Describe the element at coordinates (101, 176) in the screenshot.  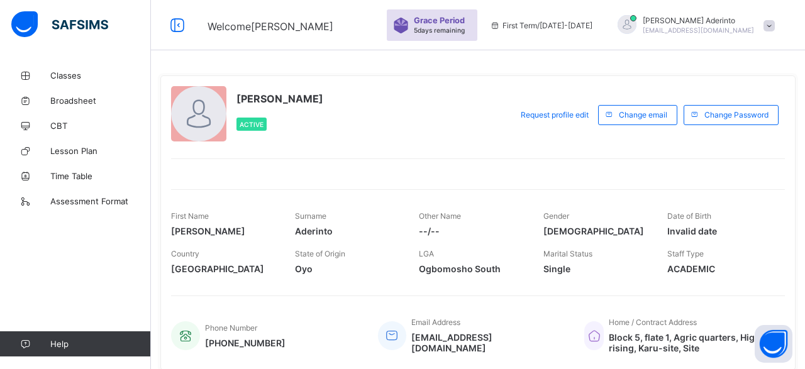
I see `span: Time Table` at that location.